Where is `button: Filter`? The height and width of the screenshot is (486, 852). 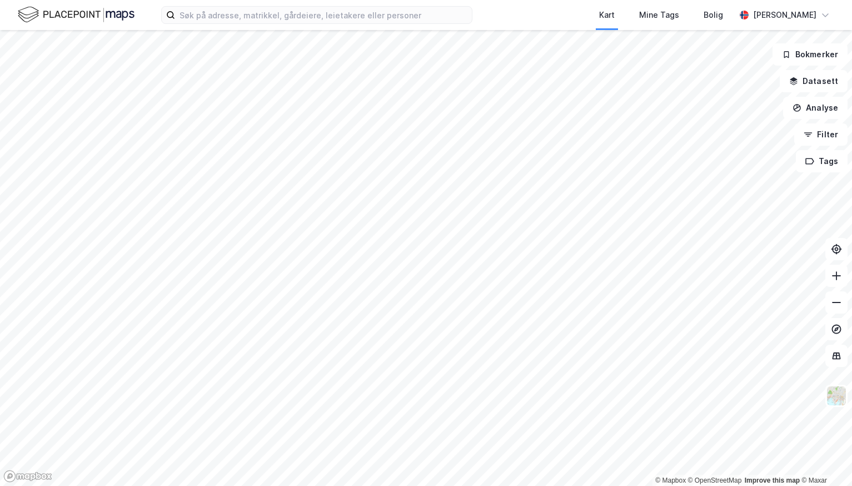 button: Filter is located at coordinates (821, 134).